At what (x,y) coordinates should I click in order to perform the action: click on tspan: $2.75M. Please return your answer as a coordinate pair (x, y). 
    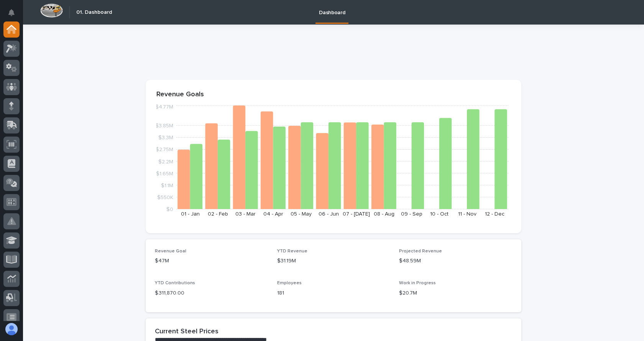
    Looking at the image, I should click on (164, 149).